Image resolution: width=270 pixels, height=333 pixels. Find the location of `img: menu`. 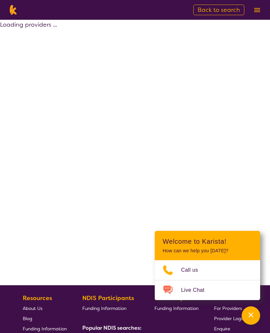

img: menu is located at coordinates (257, 10).